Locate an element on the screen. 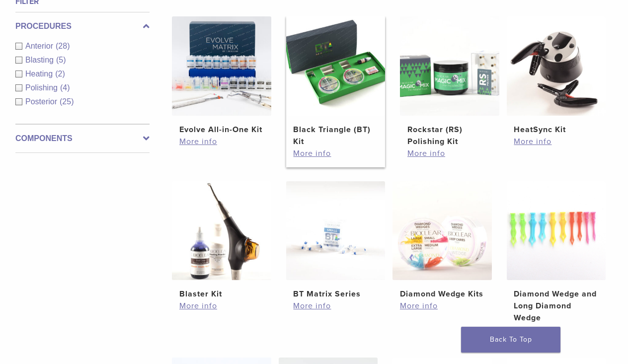 The image size is (628, 364). img: Blaster Kit is located at coordinates (222, 231).